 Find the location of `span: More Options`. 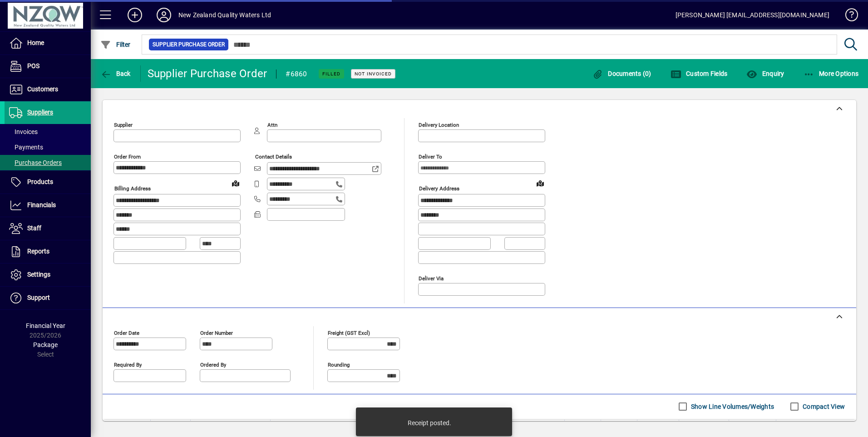

span: More Options is located at coordinates (831, 73).